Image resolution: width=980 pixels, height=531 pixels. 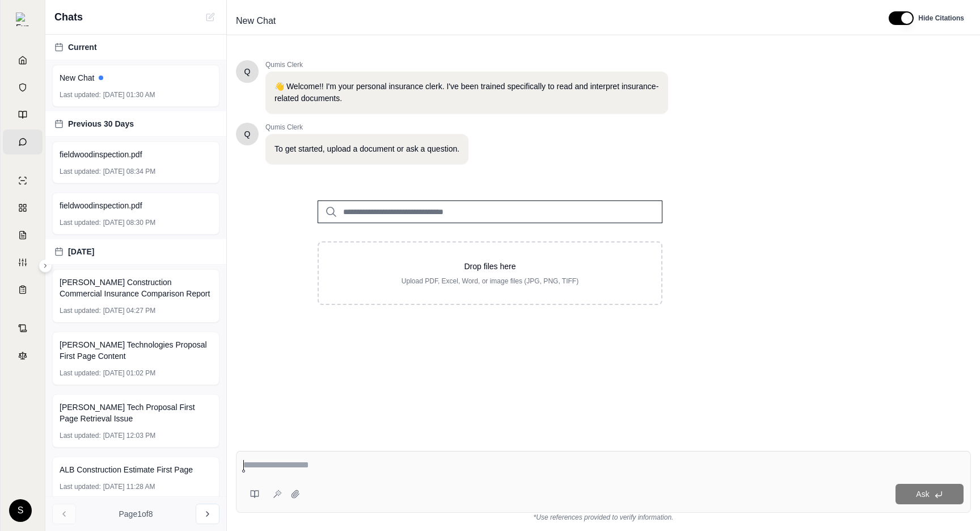 What do you see at coordinates (210, 17) in the screenshot?
I see `button: New Chat` at bounding box center [210, 17].